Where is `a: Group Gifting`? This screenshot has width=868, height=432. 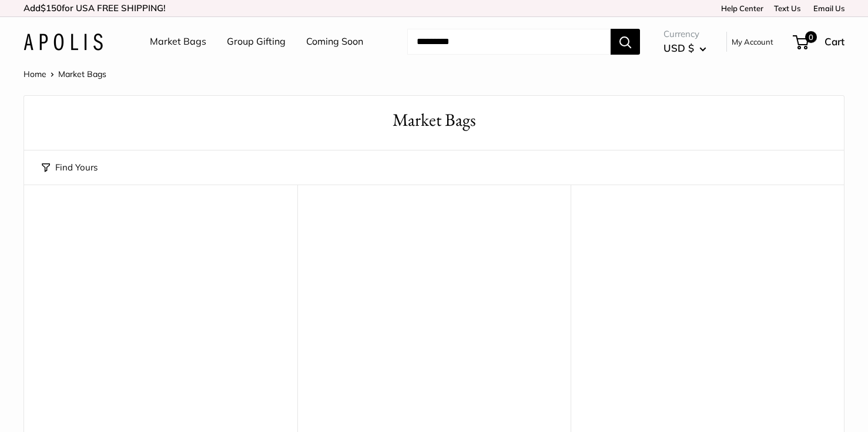 a: Group Gifting is located at coordinates (256, 41).